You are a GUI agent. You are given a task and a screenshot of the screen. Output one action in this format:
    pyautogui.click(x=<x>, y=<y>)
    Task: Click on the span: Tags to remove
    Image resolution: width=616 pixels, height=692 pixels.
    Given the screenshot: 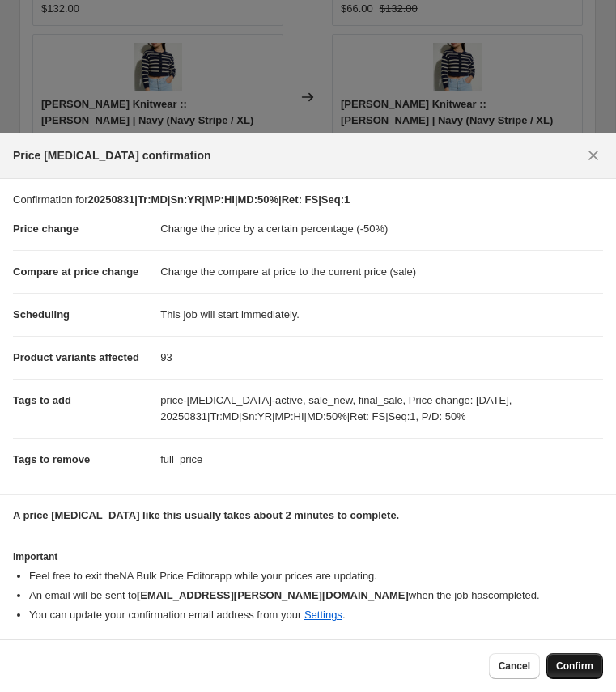 What is the action you would take?
    pyautogui.click(x=51, y=459)
    